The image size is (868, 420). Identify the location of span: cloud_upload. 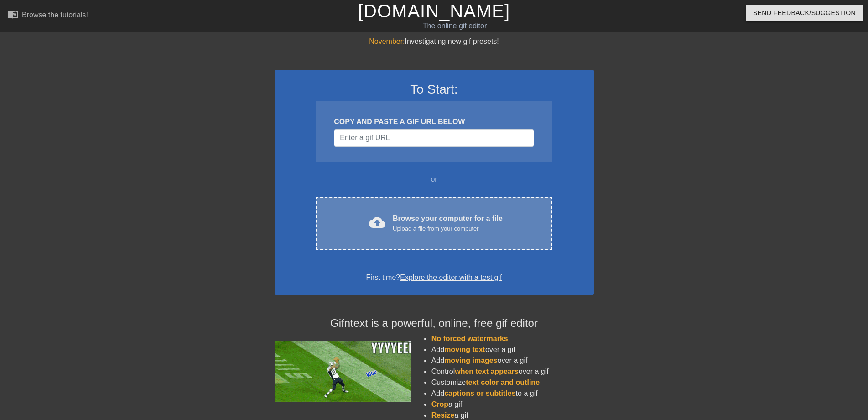
(377, 223).